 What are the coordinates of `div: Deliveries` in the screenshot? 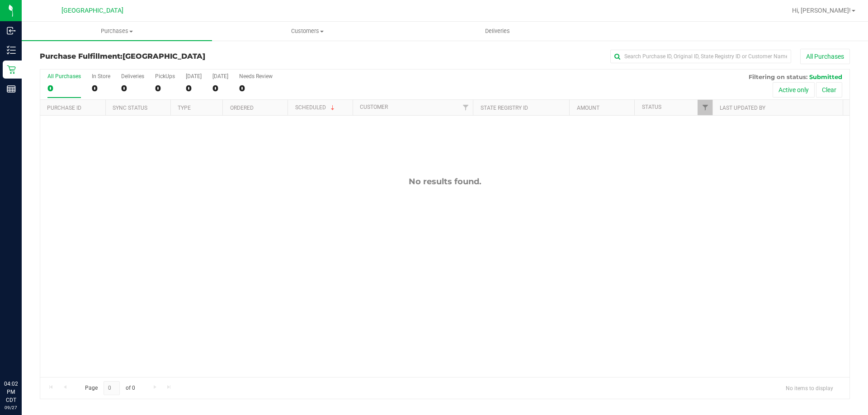 It's located at (132, 76).